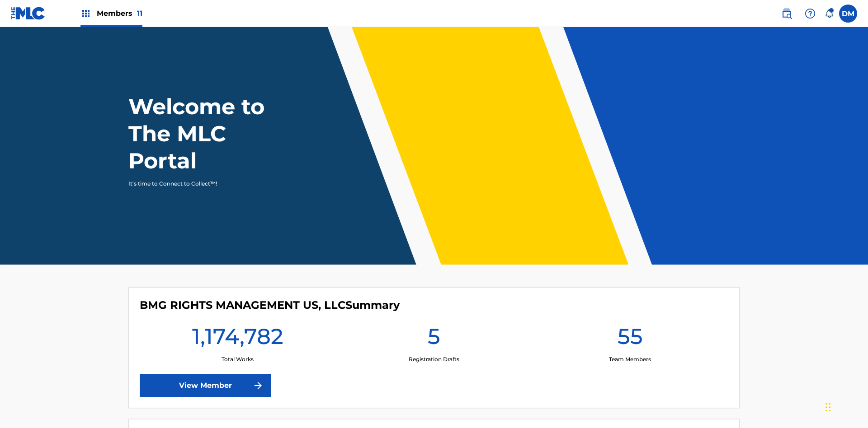 The height and width of the screenshot is (428, 868). What do you see at coordinates (258, 386) in the screenshot?
I see `img: f7272a7cc735f4ea7f67.svg` at bounding box center [258, 386].